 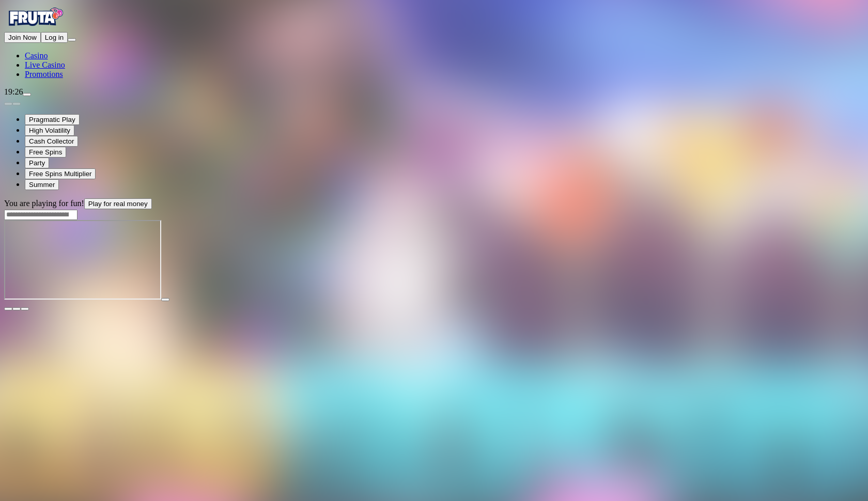 What do you see at coordinates (60, 174) in the screenshot?
I see `span: Free Spins Multiplier` at bounding box center [60, 174].